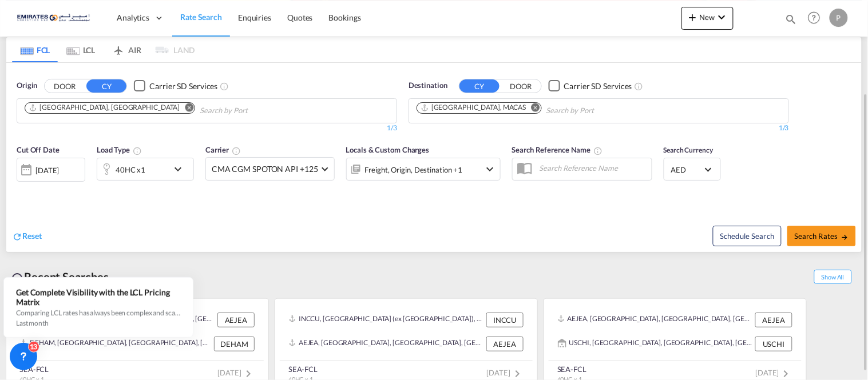 This screenshot has width=868, height=380. What do you see at coordinates (119, 48) in the screenshot?
I see `md-icon: icon-airplane` at bounding box center [119, 48].